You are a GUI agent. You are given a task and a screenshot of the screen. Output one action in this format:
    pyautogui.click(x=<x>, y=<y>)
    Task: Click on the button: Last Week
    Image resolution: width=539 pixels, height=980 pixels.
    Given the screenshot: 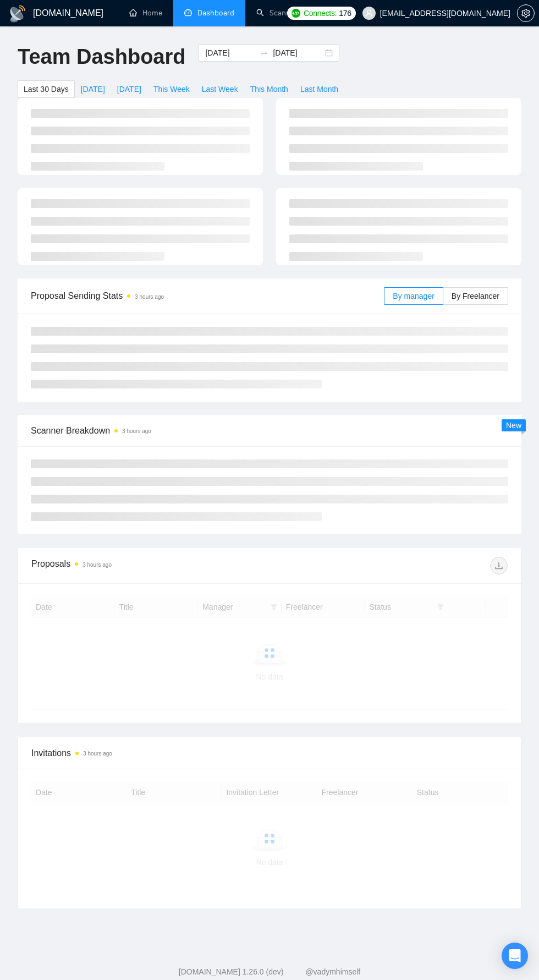 What is the action you would take?
    pyautogui.click(x=220, y=90)
    